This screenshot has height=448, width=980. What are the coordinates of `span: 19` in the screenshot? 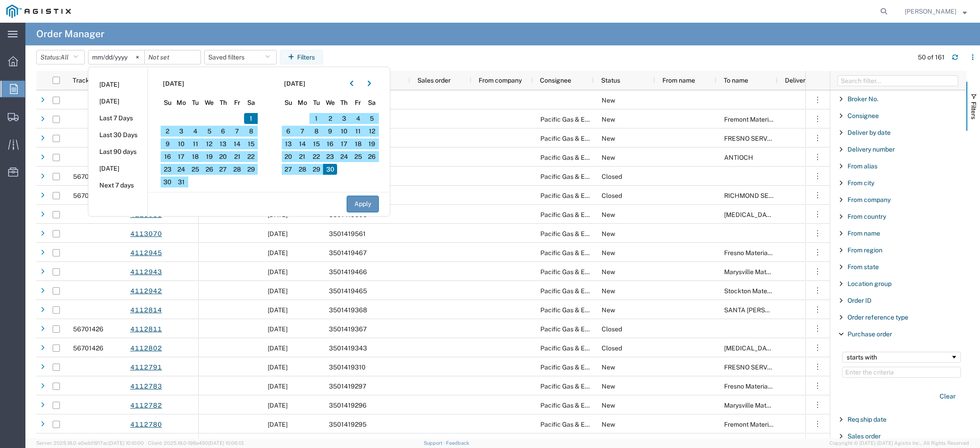 It's located at (372, 144).